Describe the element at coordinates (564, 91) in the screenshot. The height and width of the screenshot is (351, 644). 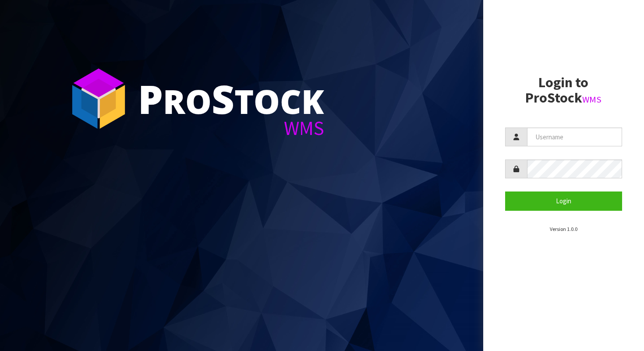
I see `h2: Login to ProStock` at that location.